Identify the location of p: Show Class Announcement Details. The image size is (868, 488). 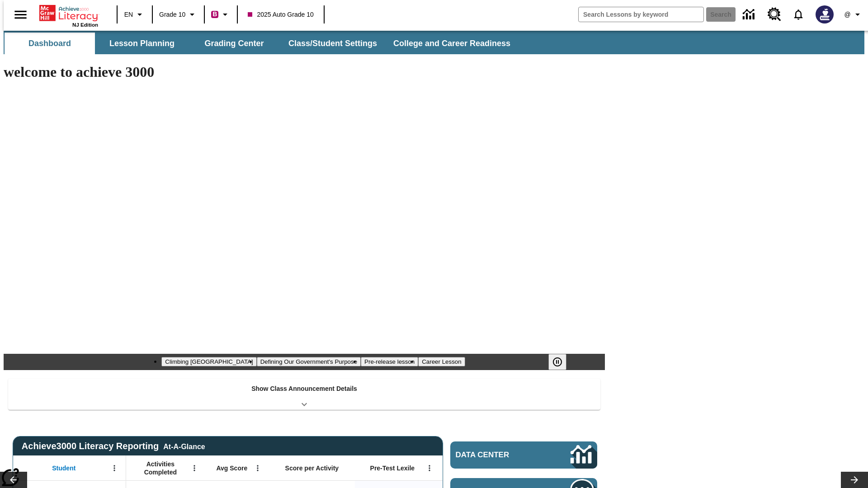
(304, 388).